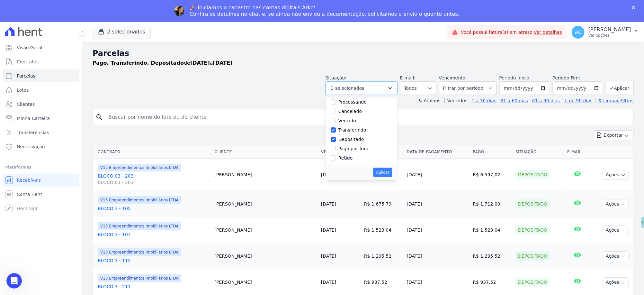 The image size is (644, 295). I want to click on input: Buscar por nome do lote ou do cliente, so click(368, 117).